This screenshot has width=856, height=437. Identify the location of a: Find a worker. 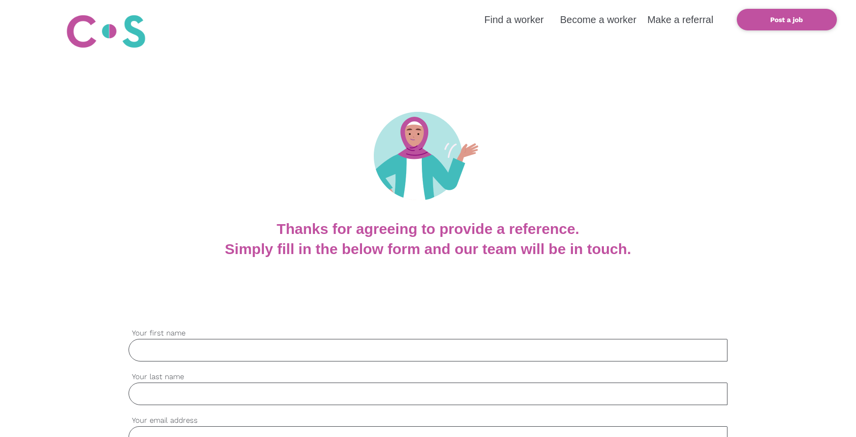
(514, 20).